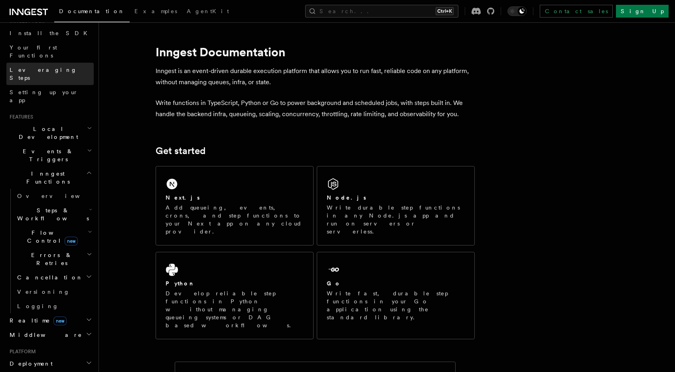 The width and height of the screenshot is (675, 372). I want to click on span: Realtime, so click(36, 320).